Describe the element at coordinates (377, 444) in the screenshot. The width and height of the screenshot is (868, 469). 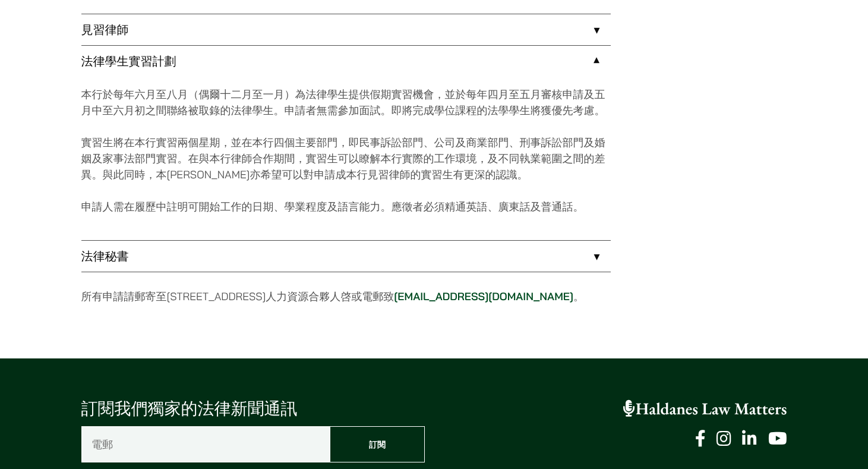
I see `input: 訂閱` at that location.